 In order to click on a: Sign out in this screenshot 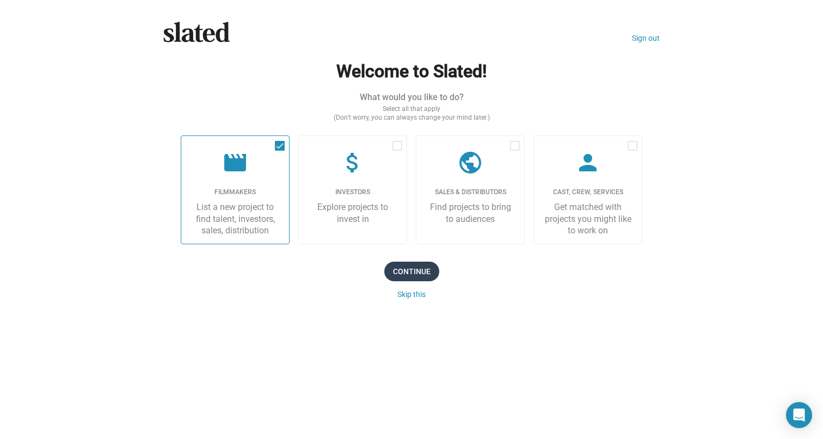, I will do `click(646, 38)`.